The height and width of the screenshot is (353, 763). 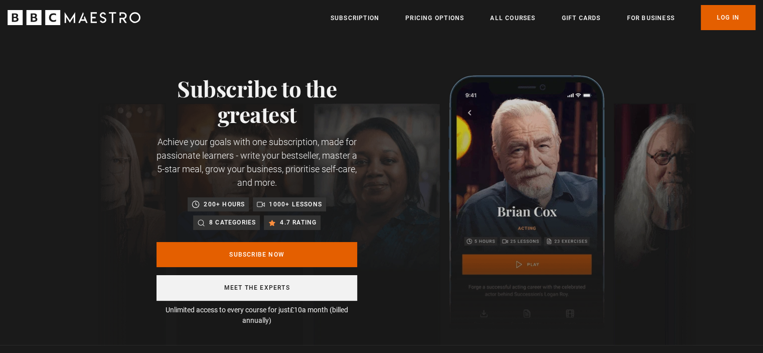 I want to click on p: 200+ hours, so click(x=224, y=204).